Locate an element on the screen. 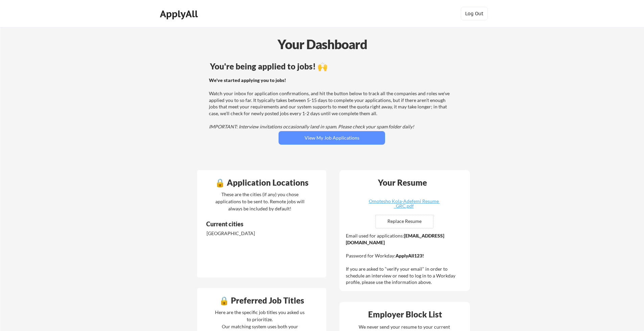  div: Omotesho Kola-Adefemi Resume _GRC.pdf is located at coordinates (404, 204).